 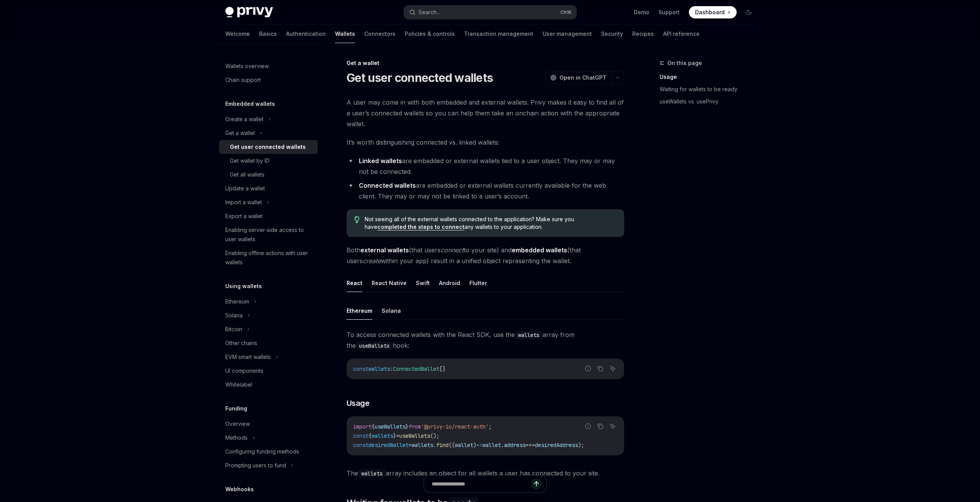 What do you see at coordinates (379, 34) in the screenshot?
I see `a: Connectors` at bounding box center [379, 34].